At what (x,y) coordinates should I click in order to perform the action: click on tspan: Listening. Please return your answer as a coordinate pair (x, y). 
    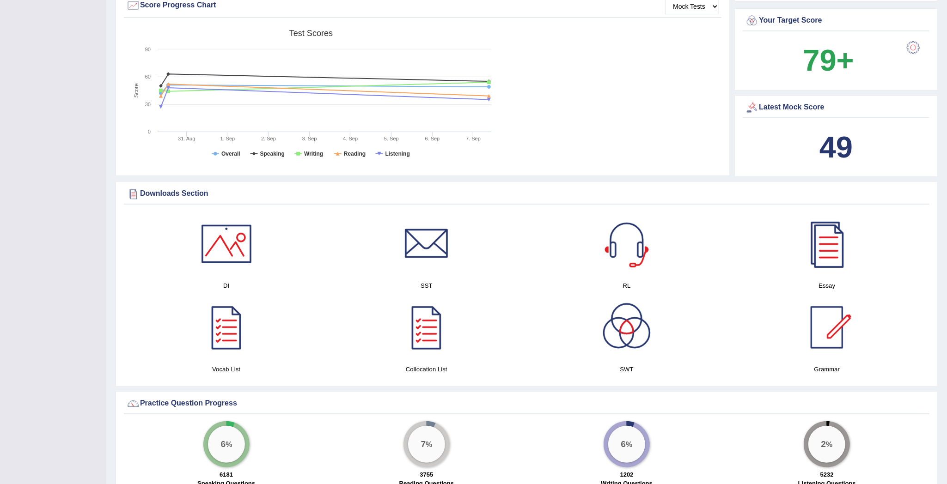
    Looking at the image, I should click on (397, 154).